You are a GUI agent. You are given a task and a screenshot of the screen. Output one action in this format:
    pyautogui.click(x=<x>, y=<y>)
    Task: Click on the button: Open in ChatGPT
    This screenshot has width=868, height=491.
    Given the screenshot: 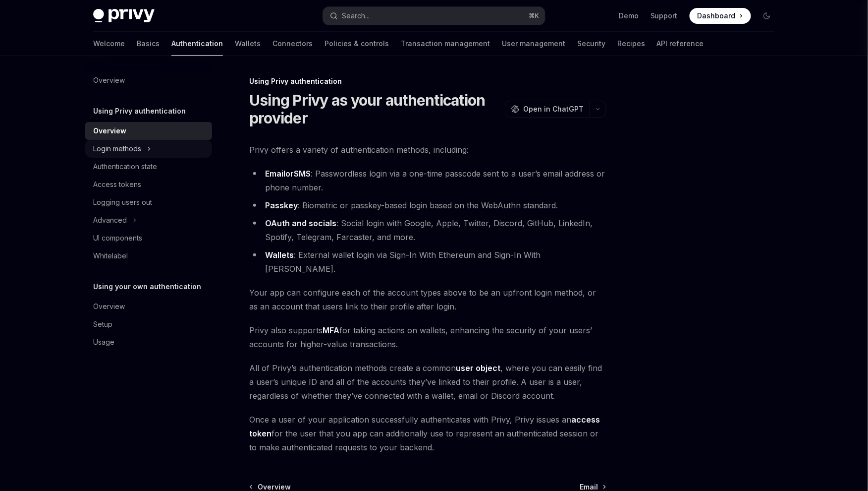 What is the action you would take?
    pyautogui.click(x=547, y=109)
    